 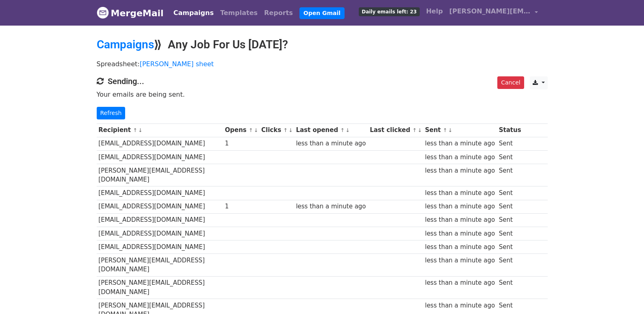 I want to click on th: Opens, so click(x=241, y=130).